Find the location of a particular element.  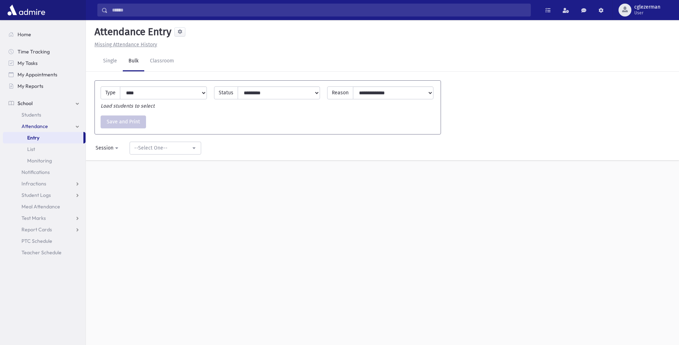

a: Time Tracking is located at coordinates (44, 52).